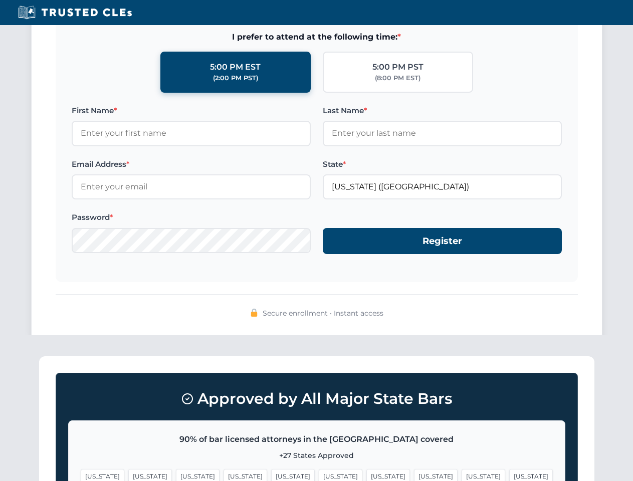  I want to click on span: I prefer to attend at the following time:, so click(317, 37).